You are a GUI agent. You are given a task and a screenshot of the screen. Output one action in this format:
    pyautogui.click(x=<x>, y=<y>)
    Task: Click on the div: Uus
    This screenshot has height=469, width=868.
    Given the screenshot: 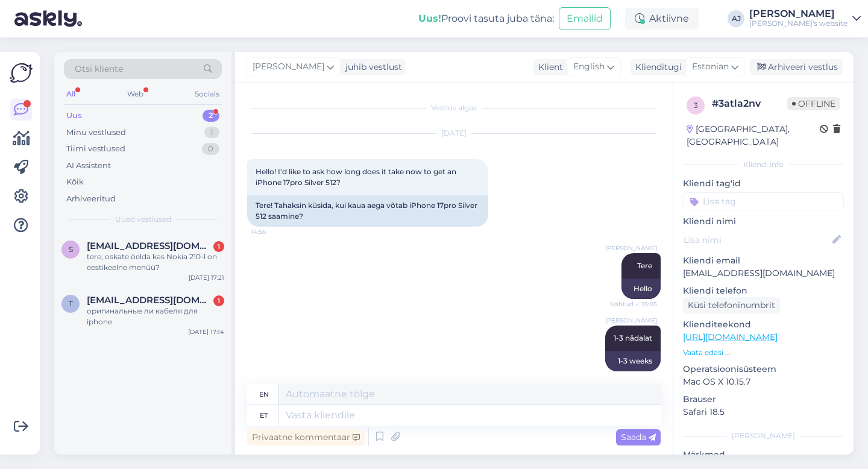 What is the action you would take?
    pyautogui.click(x=74, y=116)
    